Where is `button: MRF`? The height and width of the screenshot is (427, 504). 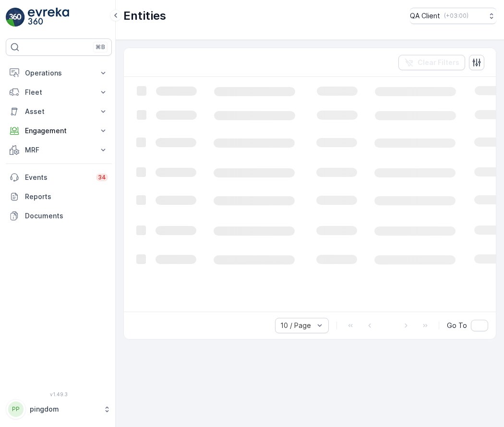
button: MRF is located at coordinates (58, 150).